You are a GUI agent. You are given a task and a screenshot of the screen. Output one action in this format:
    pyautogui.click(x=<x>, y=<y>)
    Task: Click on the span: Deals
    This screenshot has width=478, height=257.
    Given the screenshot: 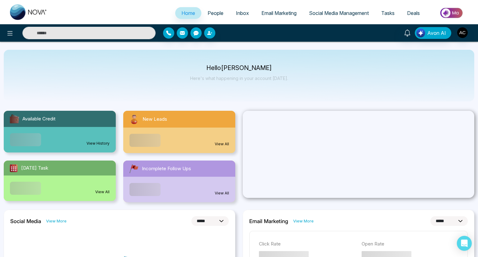 What is the action you would take?
    pyautogui.click(x=413, y=13)
    